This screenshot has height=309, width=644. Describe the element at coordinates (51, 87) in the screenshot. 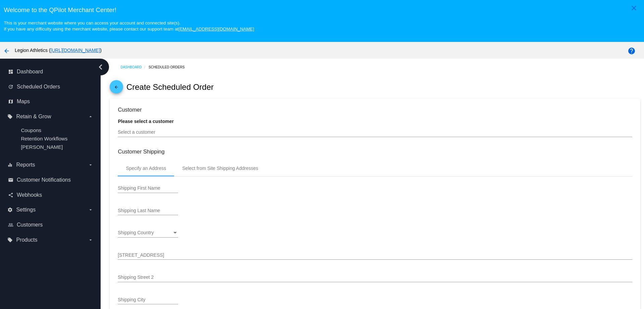

I see `a: update Scheduled Orders` at that location.